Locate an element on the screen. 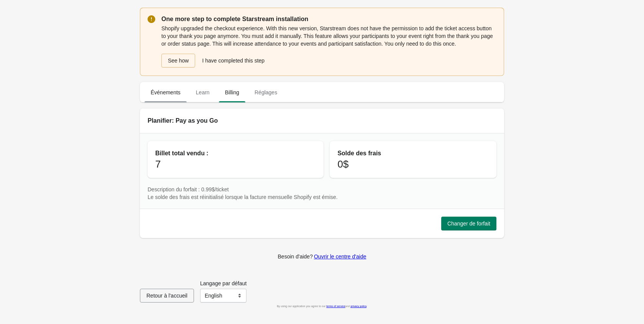  h2: Solde des frais is located at coordinates (413, 153).